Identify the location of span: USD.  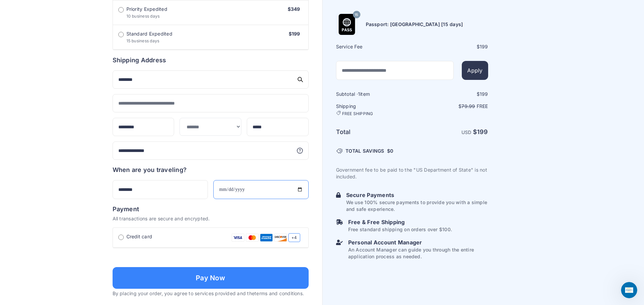
(467, 132).